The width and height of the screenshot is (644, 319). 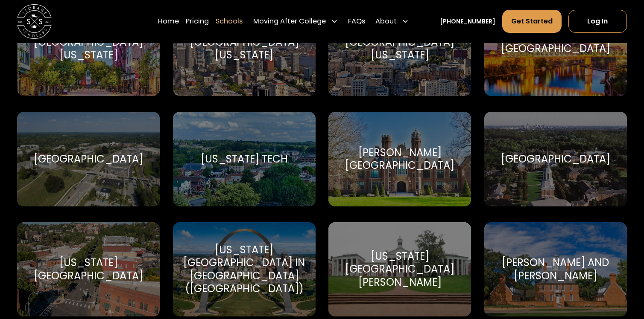 I want to click on a: FAQs, so click(x=357, y=21).